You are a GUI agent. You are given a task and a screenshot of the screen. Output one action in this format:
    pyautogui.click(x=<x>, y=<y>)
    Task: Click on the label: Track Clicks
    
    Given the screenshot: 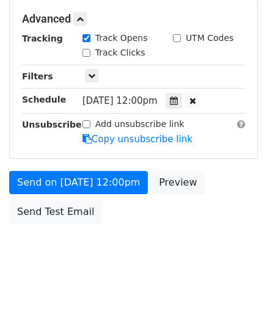 What is the action you would take?
    pyautogui.click(x=120, y=52)
    